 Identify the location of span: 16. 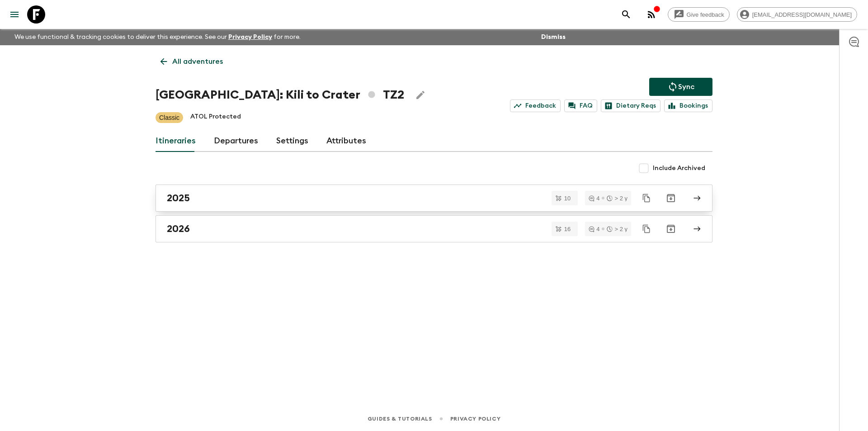
(567, 229).